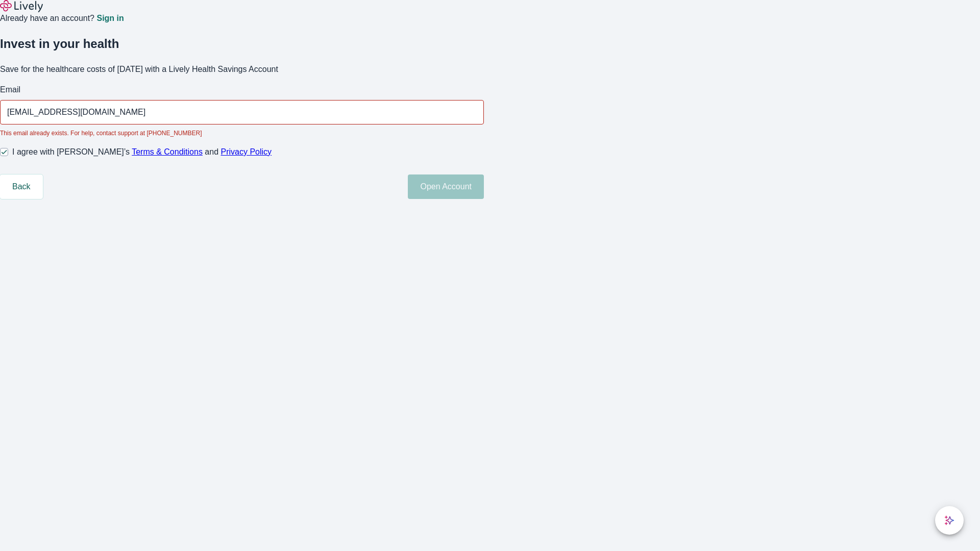 The height and width of the screenshot is (551, 980). Describe the element at coordinates (110, 18) in the screenshot. I see `div: Sign in` at that location.